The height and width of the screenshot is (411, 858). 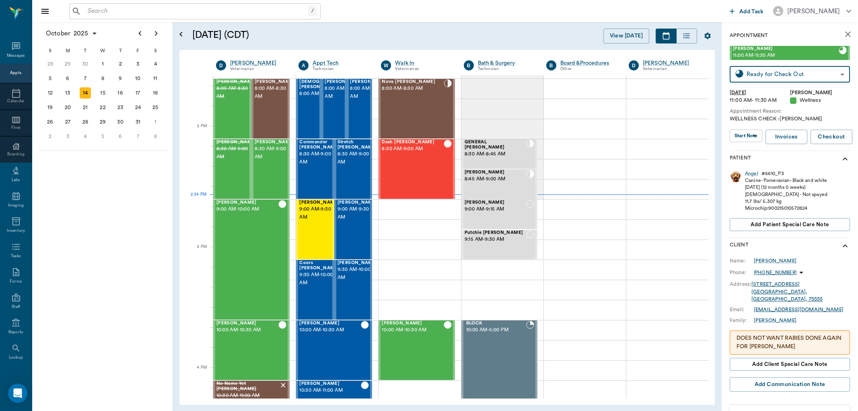 I want to click on p: Appointment, so click(x=748, y=35).